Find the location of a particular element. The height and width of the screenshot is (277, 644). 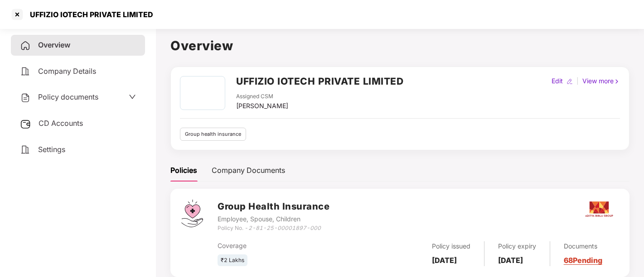

a: 68 Pending is located at coordinates (583, 261).